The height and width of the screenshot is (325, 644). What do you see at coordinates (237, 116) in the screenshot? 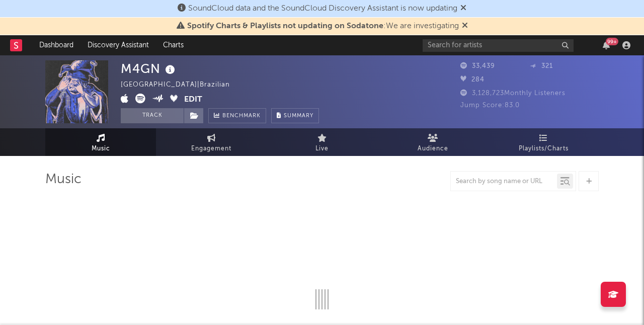
I see `a: Benchmark` at bounding box center [237, 116].